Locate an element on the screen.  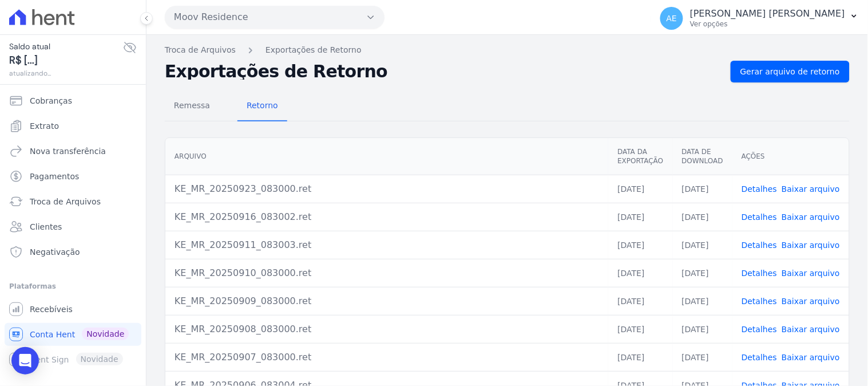
a: Cobranças is located at coordinates (73, 101).